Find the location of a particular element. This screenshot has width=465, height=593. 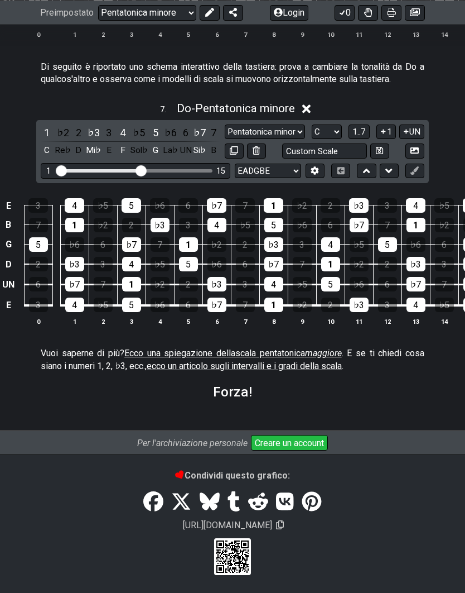

button: Login is located at coordinates (289, 12).